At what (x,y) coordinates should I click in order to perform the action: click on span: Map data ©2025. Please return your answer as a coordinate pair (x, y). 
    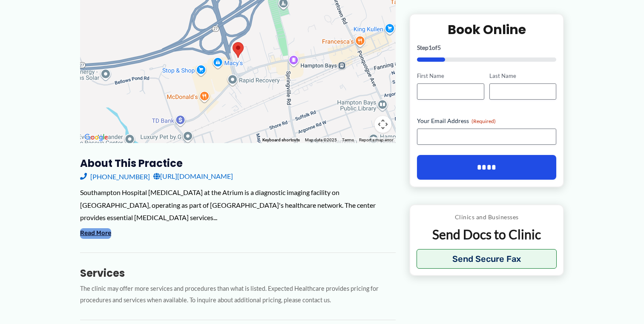
    Looking at the image, I should click on (321, 139).